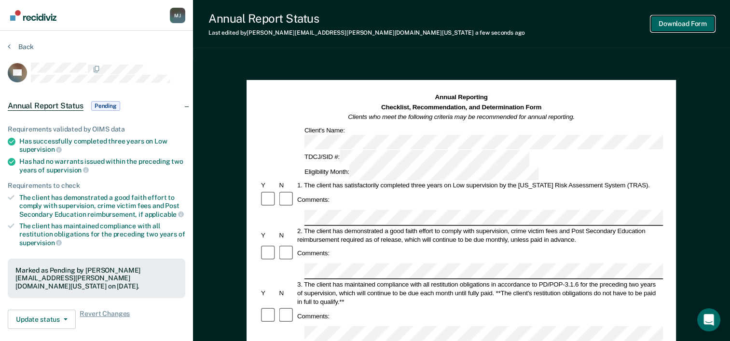  Describe the element at coordinates (462, 117) in the screenshot. I see `em: Clients who meet the following criteria may be recommended for annual reporting.` at that location.